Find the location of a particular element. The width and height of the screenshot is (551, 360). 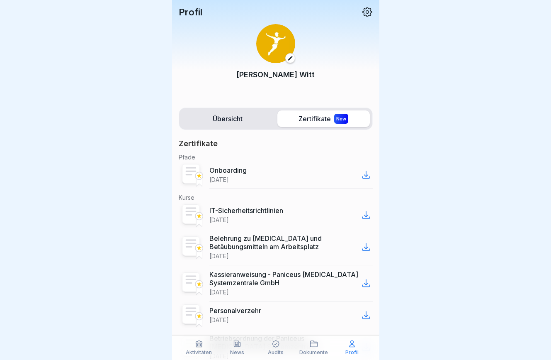

p: News is located at coordinates (237, 352).